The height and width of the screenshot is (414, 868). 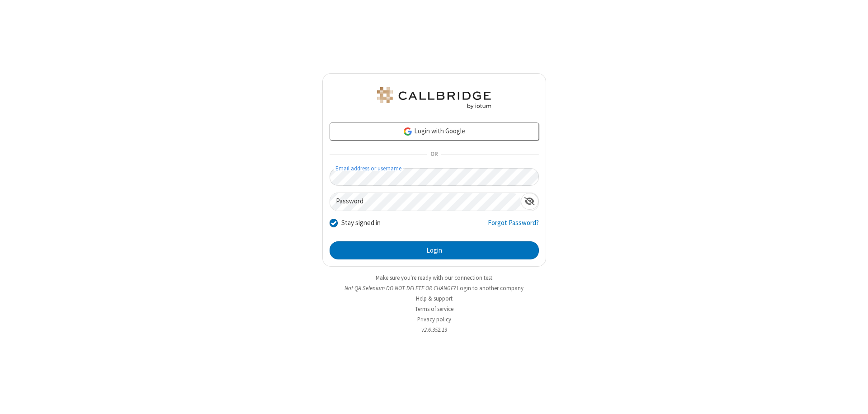 What do you see at coordinates (529, 201) in the screenshot?
I see `div: Show password` at bounding box center [529, 201].